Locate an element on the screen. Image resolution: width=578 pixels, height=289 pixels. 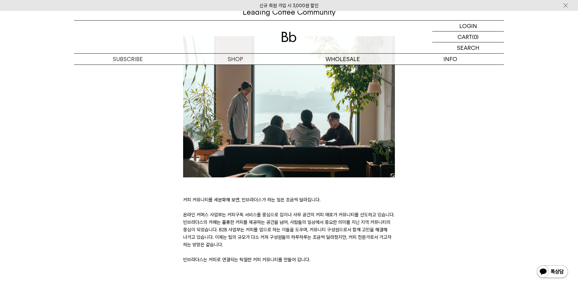
a: CART (0) is located at coordinates (468, 37).